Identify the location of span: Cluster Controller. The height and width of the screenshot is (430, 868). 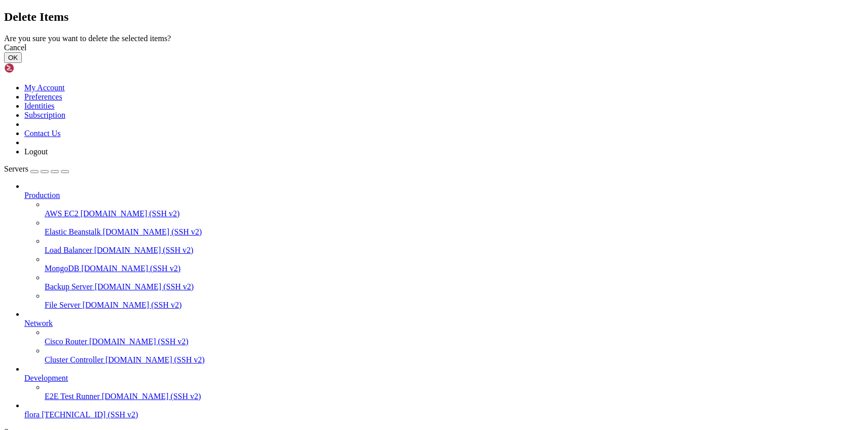
(74, 359).